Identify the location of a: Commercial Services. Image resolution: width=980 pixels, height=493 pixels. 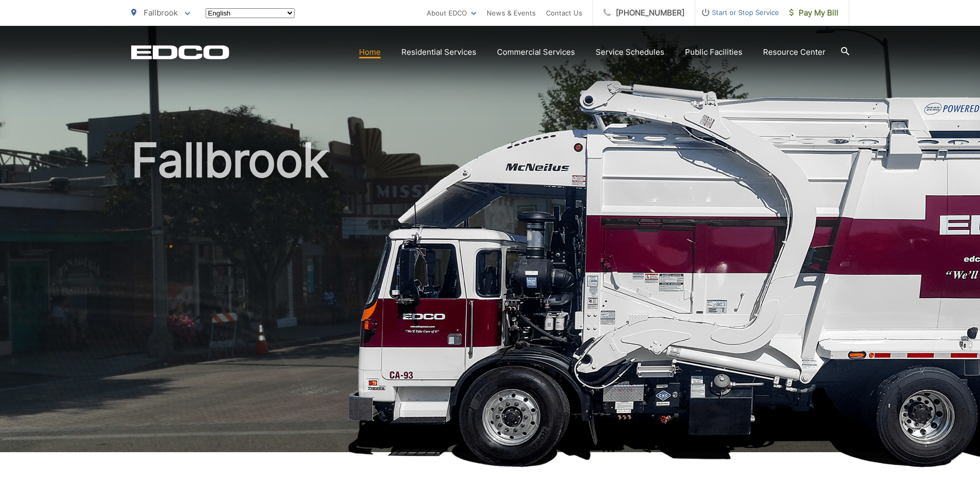
(536, 52).